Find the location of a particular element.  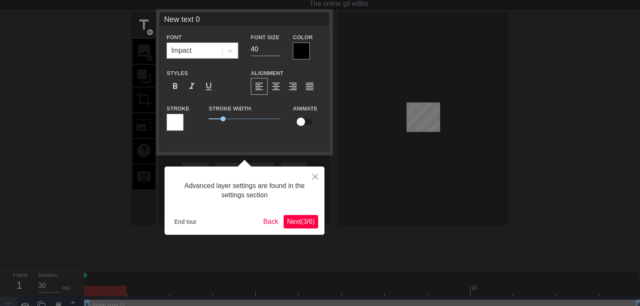

button: Back is located at coordinates (271, 221).